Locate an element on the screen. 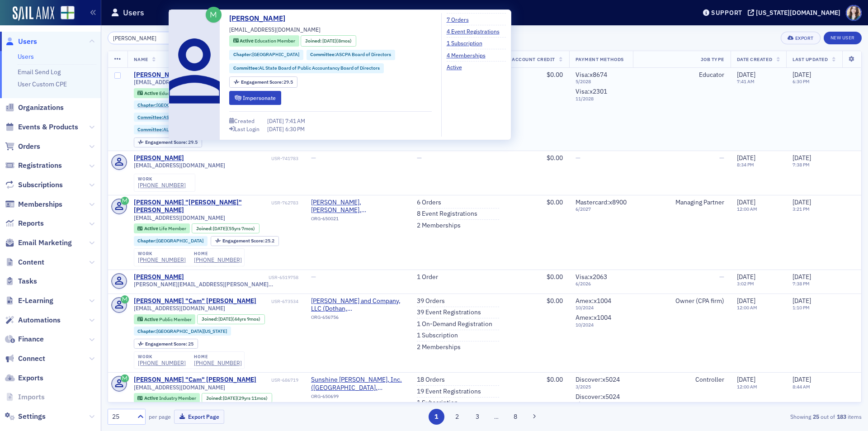 Image resolution: width=868 pixels, height=431 pixels. a: Registrations is located at coordinates (34, 166).